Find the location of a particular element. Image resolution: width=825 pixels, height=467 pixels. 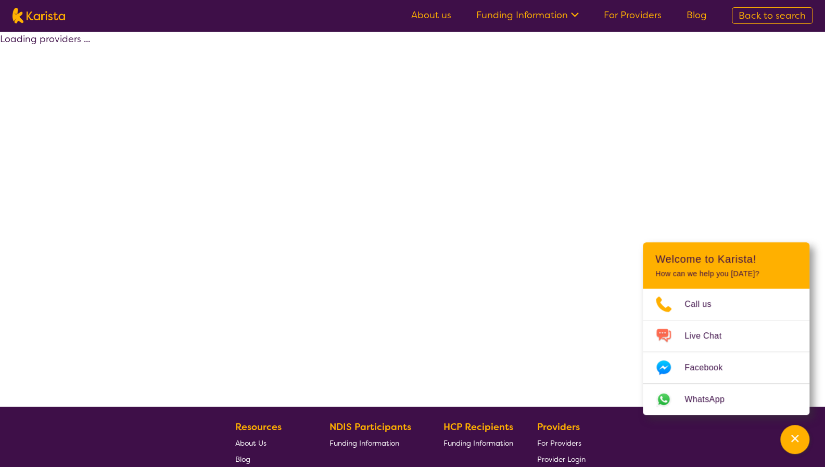

span: Provider Login is located at coordinates (561, 460).